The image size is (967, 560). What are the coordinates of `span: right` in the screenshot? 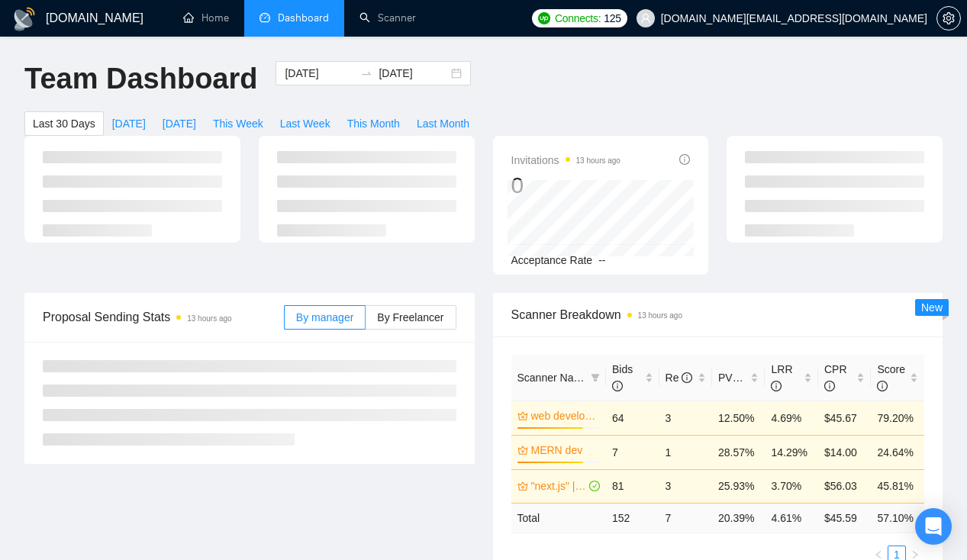 It's located at (915, 555).